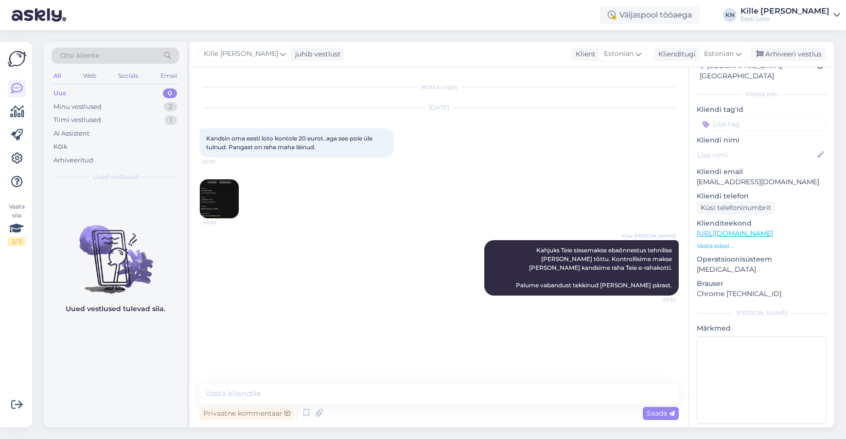 The height and width of the screenshot is (439, 846). Describe the element at coordinates (77, 120) in the screenshot. I see `div: Tiimi vestlused` at that location.